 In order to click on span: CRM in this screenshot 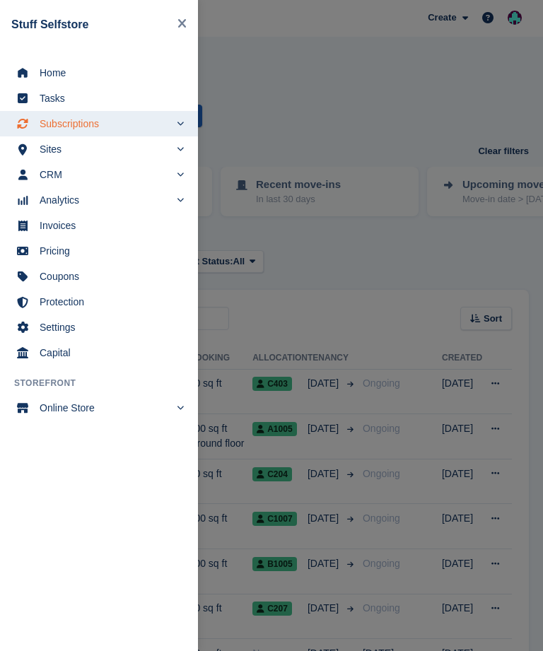, I will do `click(105, 175)`.